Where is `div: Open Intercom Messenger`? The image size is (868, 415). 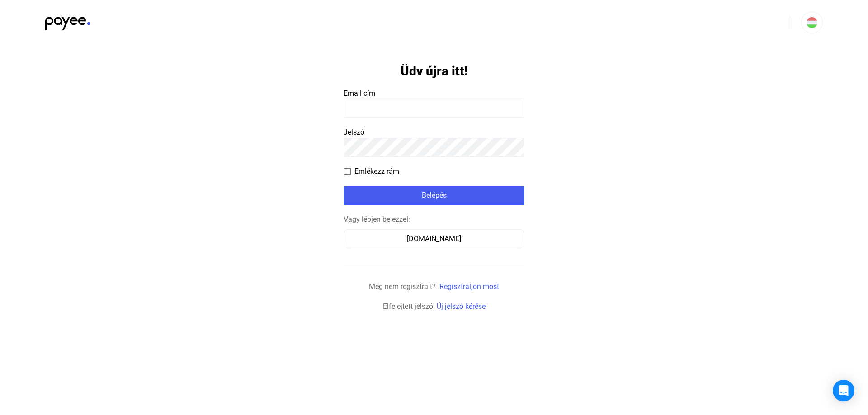
div: Open Intercom Messenger is located at coordinates (843, 390).